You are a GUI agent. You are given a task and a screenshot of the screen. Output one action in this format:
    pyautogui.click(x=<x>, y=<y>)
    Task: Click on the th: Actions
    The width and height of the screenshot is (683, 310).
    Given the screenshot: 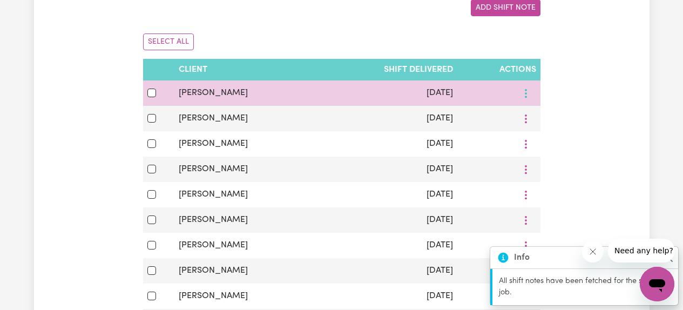 What is the action you would take?
    pyautogui.click(x=498, y=70)
    